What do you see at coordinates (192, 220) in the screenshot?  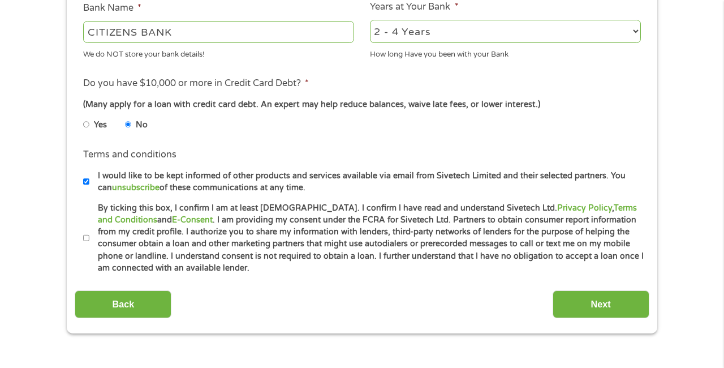 I see `a: E-Consent` at bounding box center [192, 220].